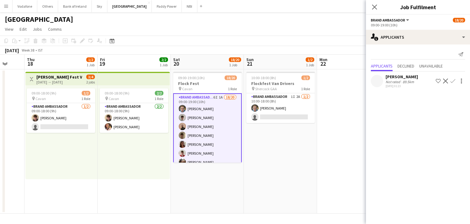 The width and height of the screenshot is (470, 224). I want to click on div: 89.5km, so click(408, 81).